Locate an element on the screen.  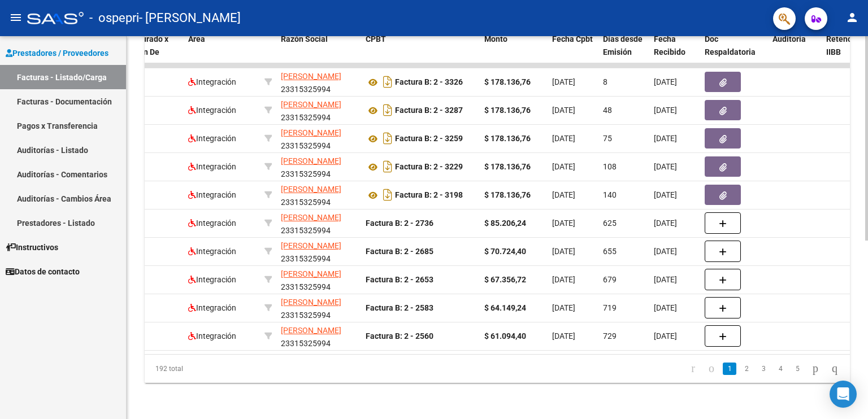
datatable-header-cell: Razón Social is located at coordinates (318, 52).